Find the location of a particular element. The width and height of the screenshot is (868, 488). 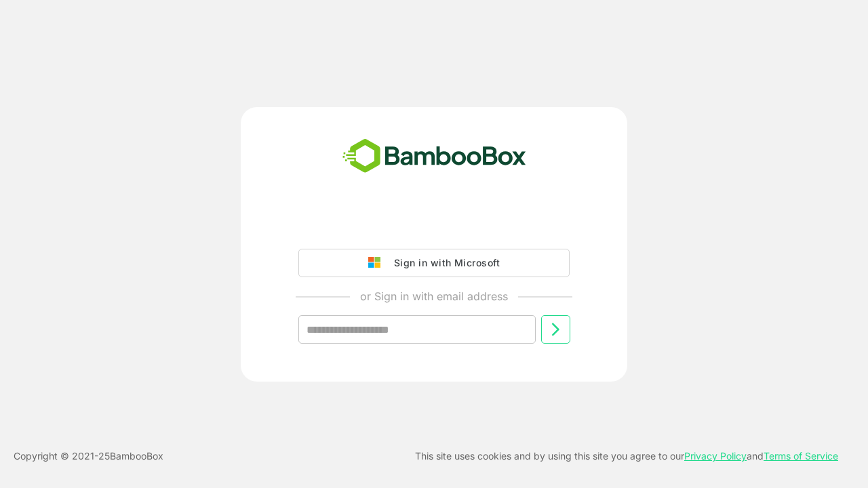

img: bamboobox is located at coordinates (434, 156).